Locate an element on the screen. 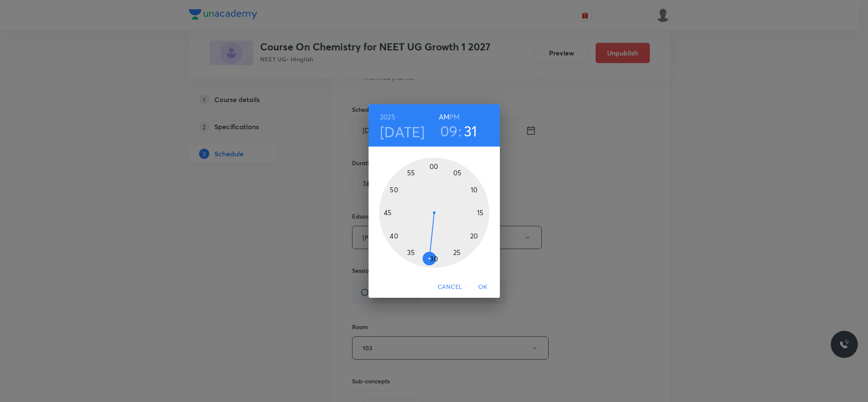  button: OK is located at coordinates (483, 287).